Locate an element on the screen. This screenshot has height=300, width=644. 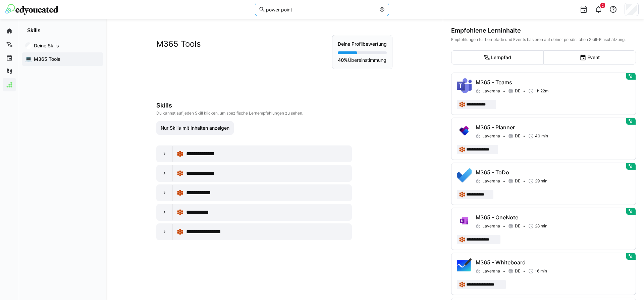
button: Nur Skills mit Inhalten anzeigen is located at coordinates (195, 128).